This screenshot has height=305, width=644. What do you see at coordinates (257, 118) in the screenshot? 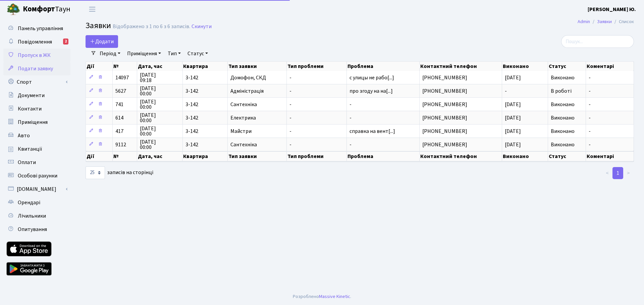
I see `span: Електрика` at bounding box center [257, 118].